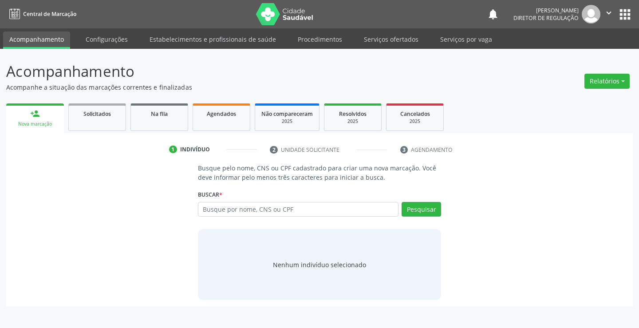 This screenshot has width=639, height=328. I want to click on span: Diretor de regulação, so click(546, 18).